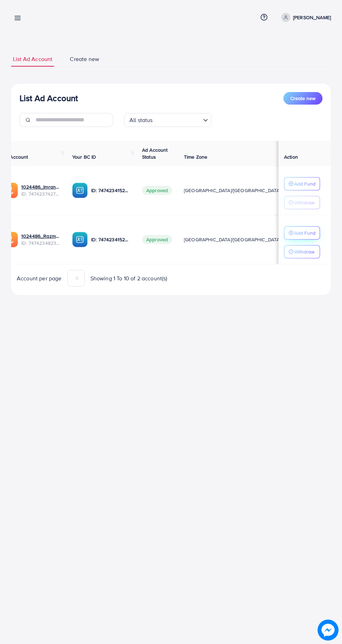 This screenshot has height=644, width=342. I want to click on span: Action, so click(291, 157).